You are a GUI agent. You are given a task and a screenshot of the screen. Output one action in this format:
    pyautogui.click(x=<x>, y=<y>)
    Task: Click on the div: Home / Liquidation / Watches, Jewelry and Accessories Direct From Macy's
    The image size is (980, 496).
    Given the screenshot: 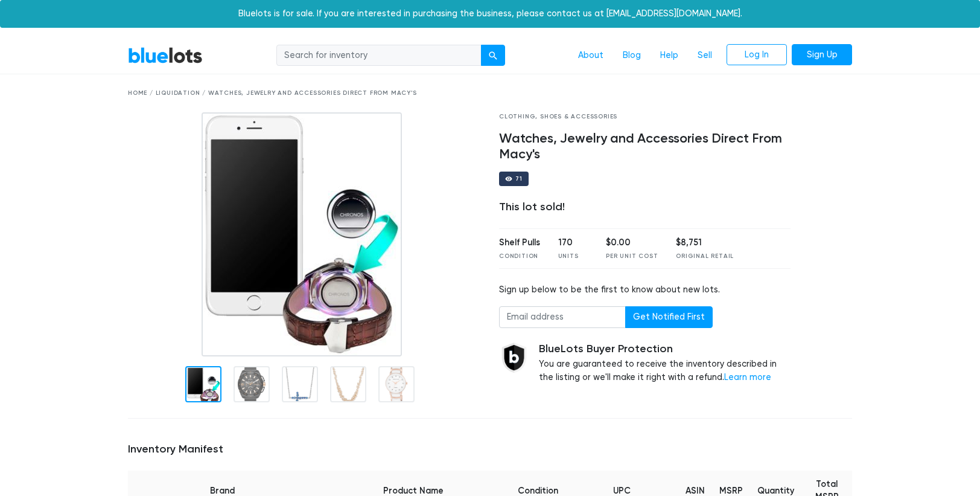 What is the action you would take?
    pyautogui.click(x=490, y=93)
    